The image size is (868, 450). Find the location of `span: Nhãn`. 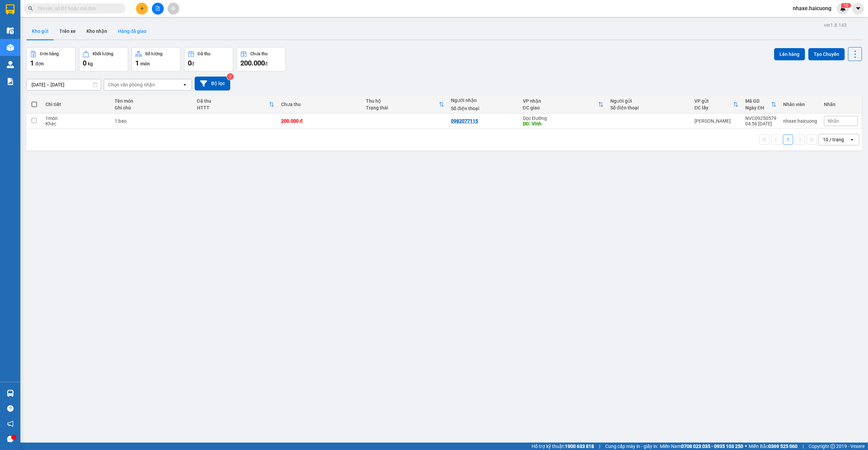

span: Nhãn is located at coordinates (833, 121).